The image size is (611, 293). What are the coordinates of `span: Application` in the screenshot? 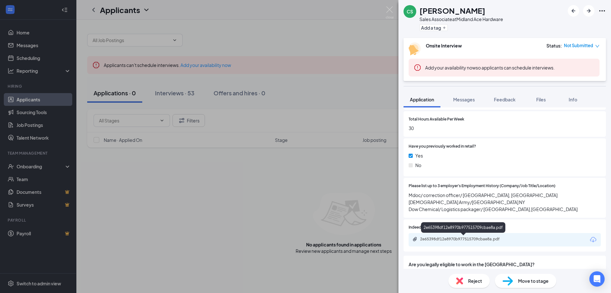 It's located at (422, 99).